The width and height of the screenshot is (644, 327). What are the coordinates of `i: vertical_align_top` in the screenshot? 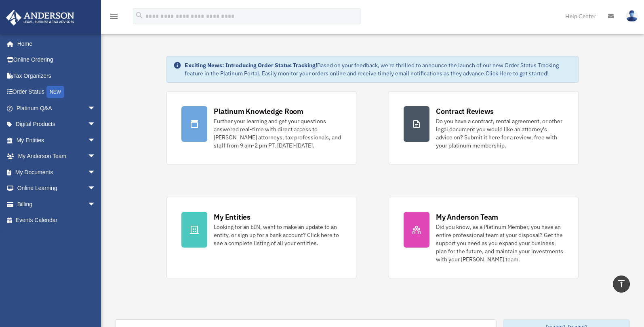 It's located at (622, 283).